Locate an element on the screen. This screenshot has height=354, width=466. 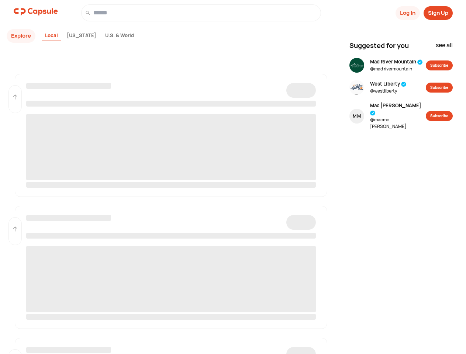
div: Local is located at coordinates (51, 36).